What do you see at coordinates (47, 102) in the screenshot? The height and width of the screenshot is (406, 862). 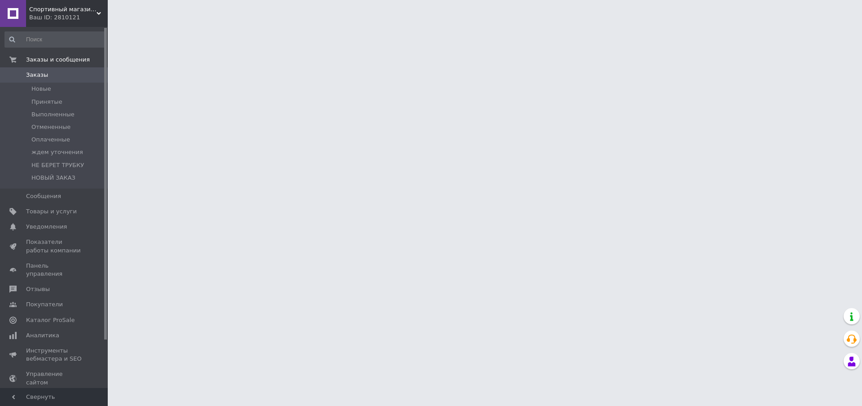 I see `span: Принятые` at bounding box center [47, 102].